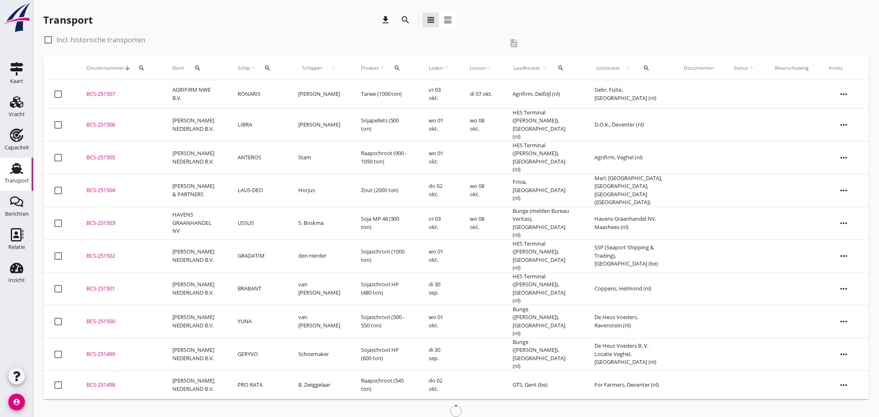  Describe the element at coordinates (741, 68) in the screenshot. I see `span: Status` at that location.